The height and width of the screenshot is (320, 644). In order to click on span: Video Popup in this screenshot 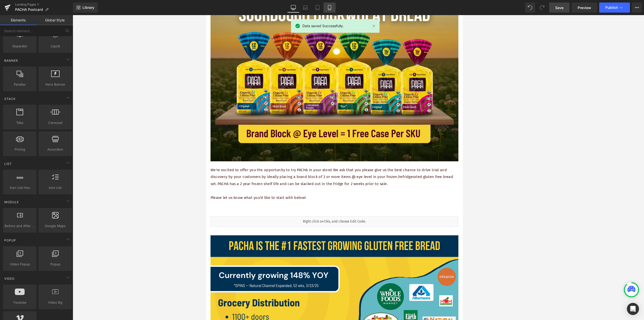, I will do `click(20, 264)`.